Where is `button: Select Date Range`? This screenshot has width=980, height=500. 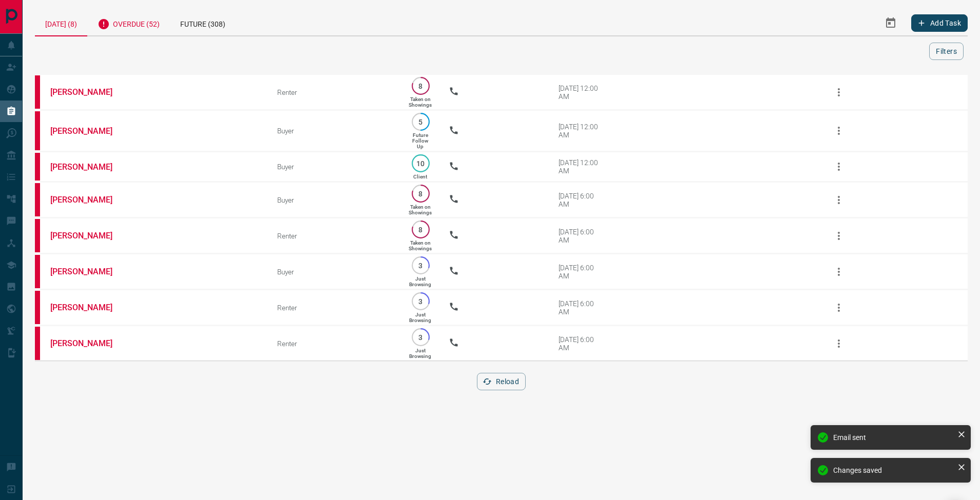
button: Select Date Range is located at coordinates (891, 23).